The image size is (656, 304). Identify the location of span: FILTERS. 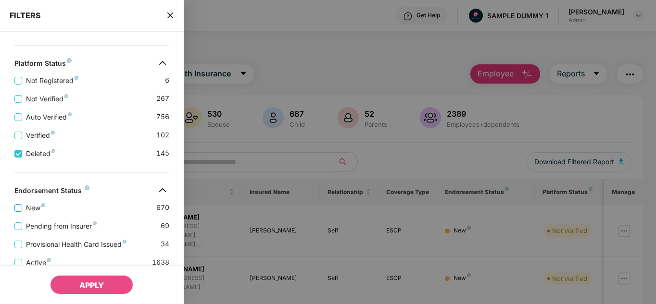
(25, 15).